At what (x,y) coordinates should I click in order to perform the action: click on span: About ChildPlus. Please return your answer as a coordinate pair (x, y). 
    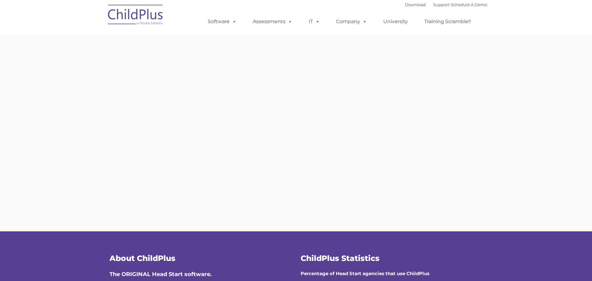
    Looking at the image, I should click on (142, 258).